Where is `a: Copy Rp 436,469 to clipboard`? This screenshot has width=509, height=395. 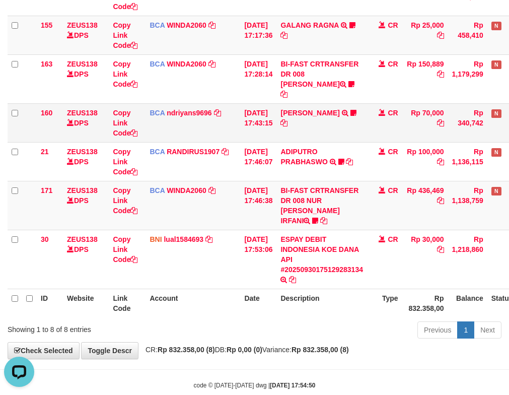 a: Copy Rp 436,469 to clipboard is located at coordinates (440, 200).